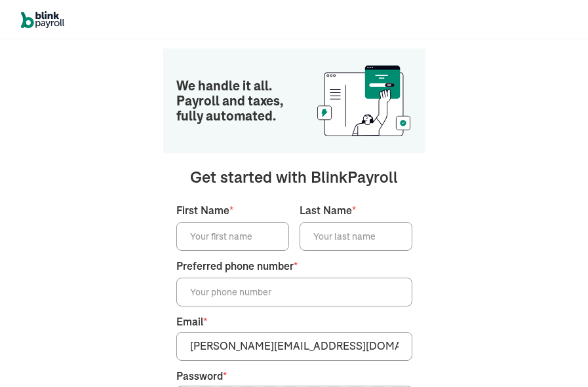 The image size is (588, 387). Describe the element at coordinates (295, 266) in the screenshot. I see `label: Preferred phone number` at that location.